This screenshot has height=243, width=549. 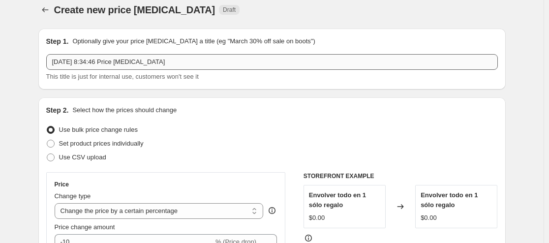 What do you see at coordinates (45, 10) in the screenshot?
I see `button: Price change jobs` at bounding box center [45, 10].